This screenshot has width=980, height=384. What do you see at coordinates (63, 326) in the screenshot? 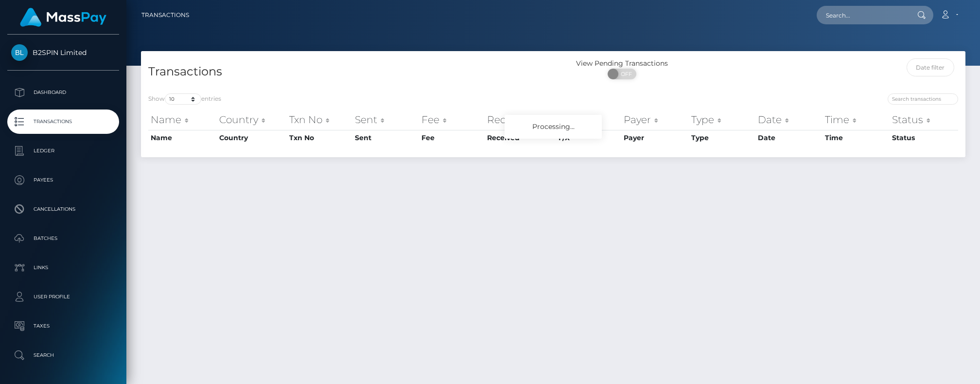
I see `p: Taxes` at bounding box center [63, 326].